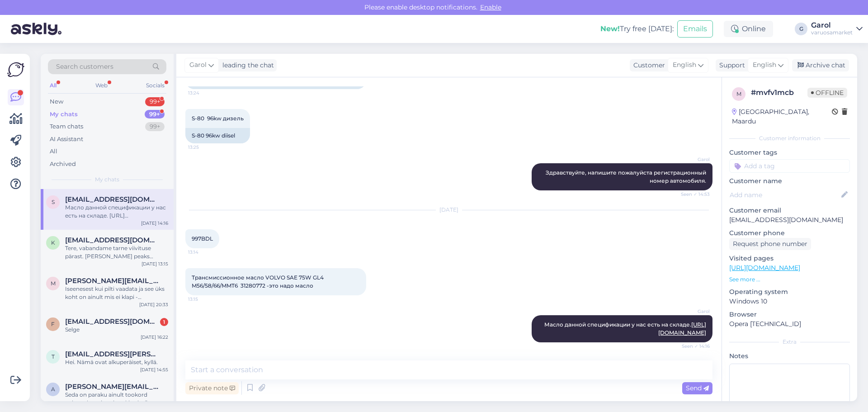 The height and width of the screenshot is (412, 868). Describe the element at coordinates (625, 328) in the screenshot. I see `span: Масло данной спецификации у нас есть на складе.` at that location.